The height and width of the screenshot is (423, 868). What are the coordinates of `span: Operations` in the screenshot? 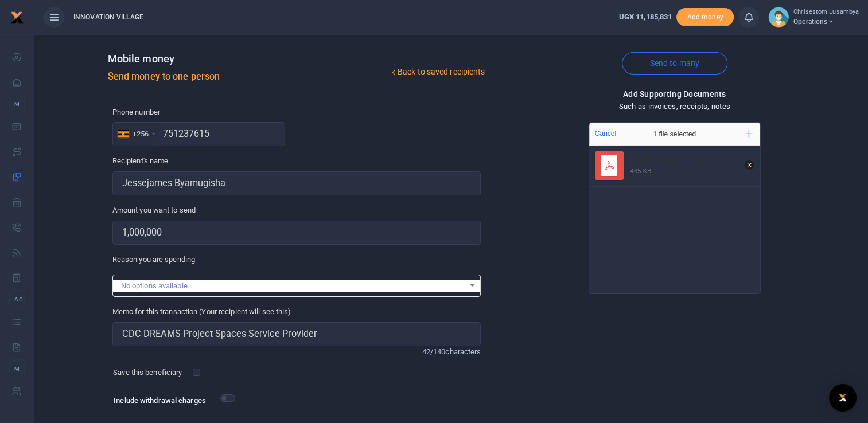 It's located at (826, 22).